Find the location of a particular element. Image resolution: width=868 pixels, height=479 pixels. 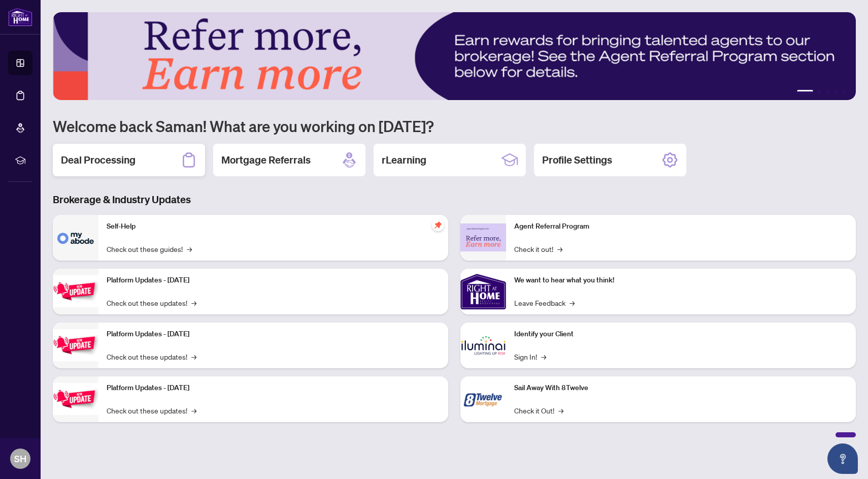

p: Self-Help is located at coordinates (273, 227).